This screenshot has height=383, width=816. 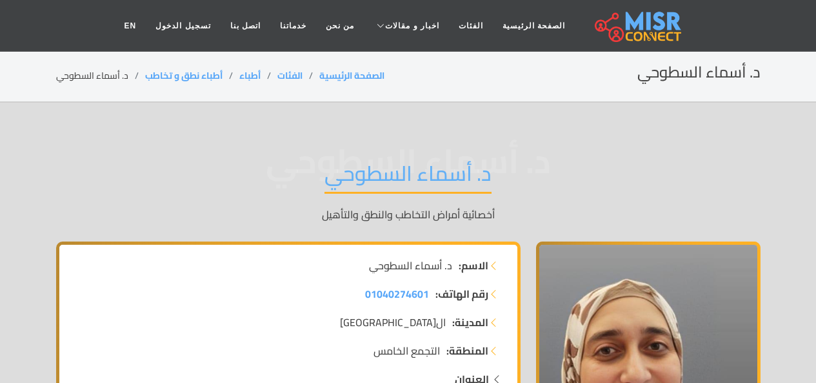 What do you see at coordinates (638, 26) in the screenshot?
I see `img: main.misr_connect` at bounding box center [638, 26].